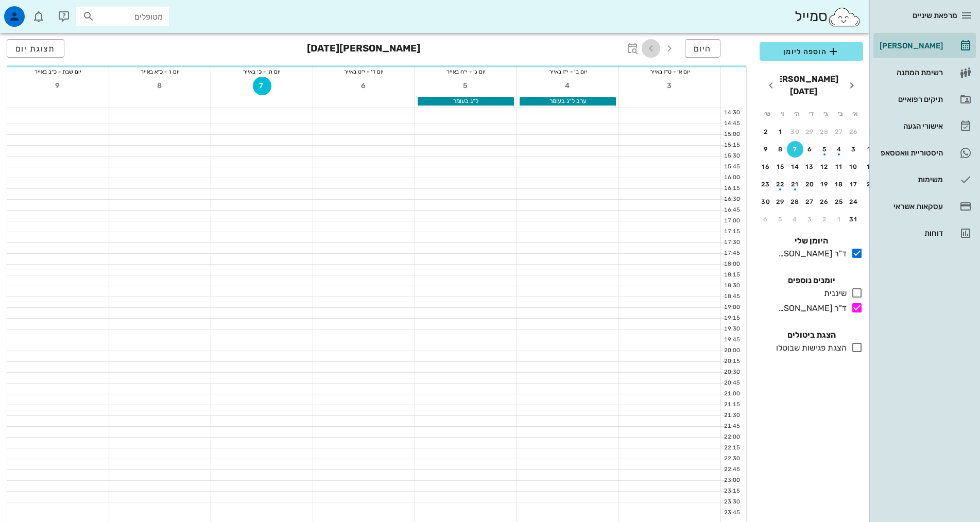  Describe the element at coordinates (854, 167) in the screenshot. I see `button: 10` at that location.